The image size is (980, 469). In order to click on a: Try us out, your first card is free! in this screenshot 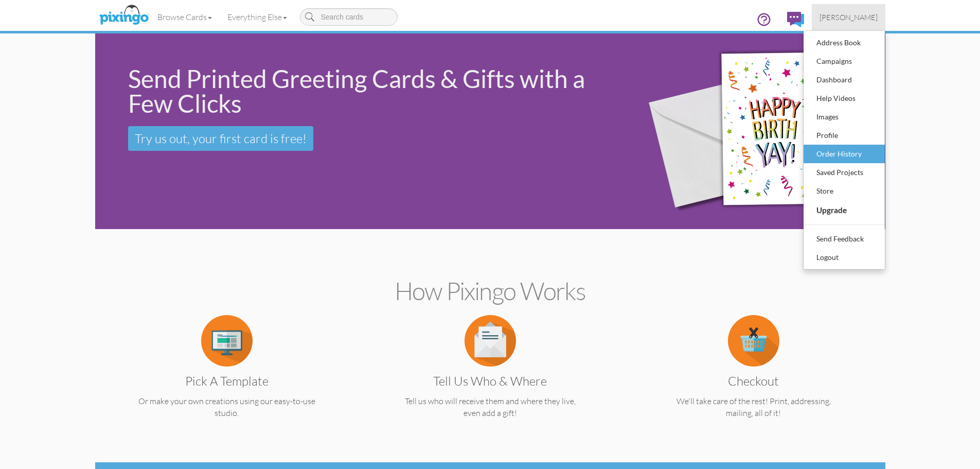, I will do `click(220, 138)`.